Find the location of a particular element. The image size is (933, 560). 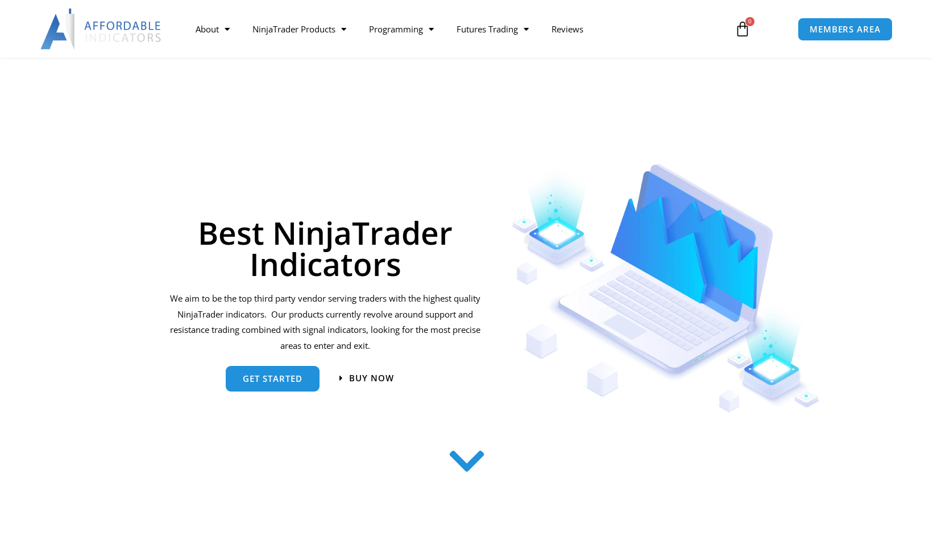

nav: Menu is located at coordinates (453, 29).